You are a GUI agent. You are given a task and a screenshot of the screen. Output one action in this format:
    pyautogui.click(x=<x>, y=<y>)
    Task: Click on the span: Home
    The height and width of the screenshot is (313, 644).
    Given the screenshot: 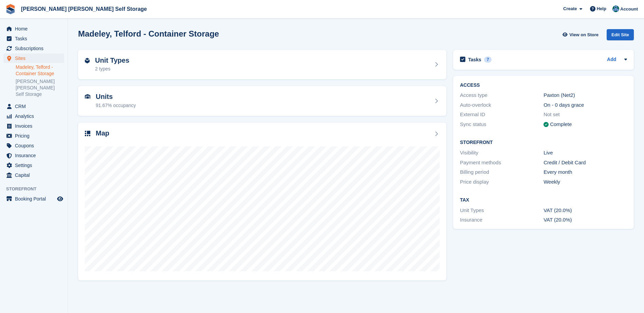 What is the action you would take?
    pyautogui.click(x=35, y=29)
    